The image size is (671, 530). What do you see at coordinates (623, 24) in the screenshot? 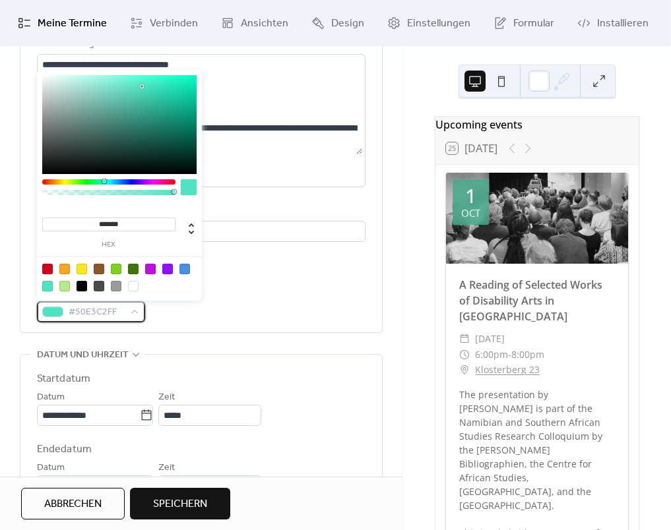
I see `span: Installieren` at bounding box center [623, 24].